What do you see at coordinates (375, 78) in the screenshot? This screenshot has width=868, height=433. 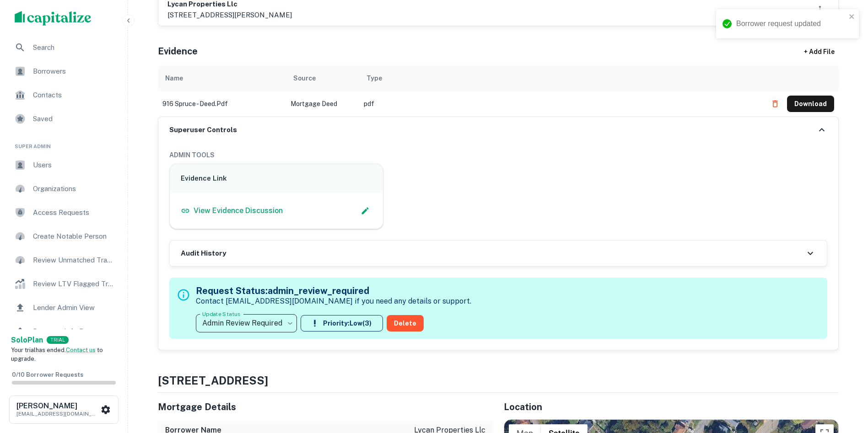 I see `div: Type` at bounding box center [375, 78].